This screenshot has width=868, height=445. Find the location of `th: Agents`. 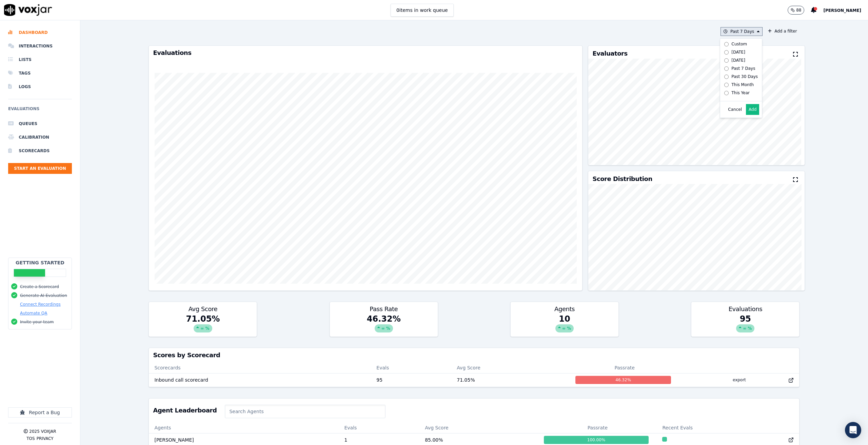

th: Agents is located at coordinates (244, 427).